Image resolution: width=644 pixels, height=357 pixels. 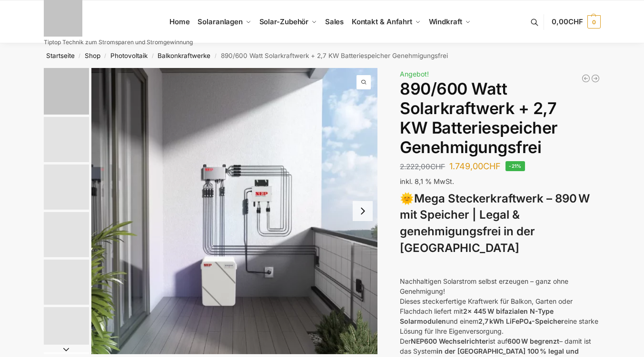 What do you see at coordinates (321, 55) in the screenshot?
I see `nav: Breadcrumb` at bounding box center [321, 55].